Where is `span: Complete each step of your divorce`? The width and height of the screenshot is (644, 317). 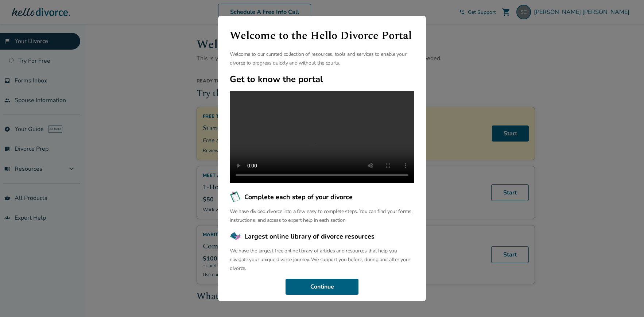 span: Complete each step of your divorce is located at coordinates (298, 197).